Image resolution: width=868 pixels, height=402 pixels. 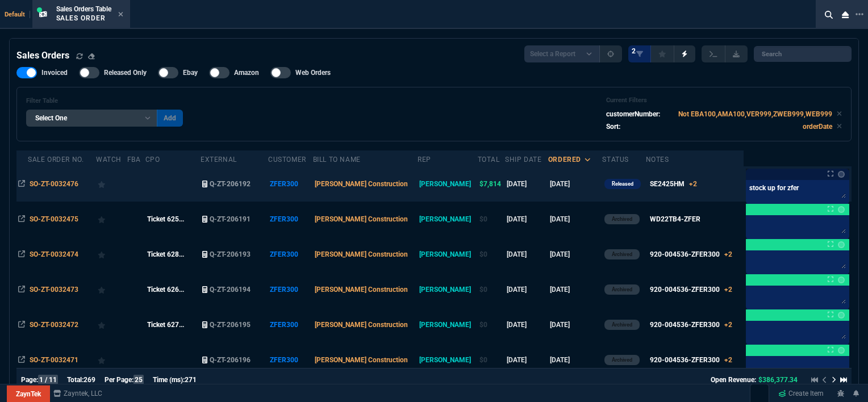 What do you see at coordinates (247, 72) in the screenshot?
I see `span: Amazon` at bounding box center [247, 72].